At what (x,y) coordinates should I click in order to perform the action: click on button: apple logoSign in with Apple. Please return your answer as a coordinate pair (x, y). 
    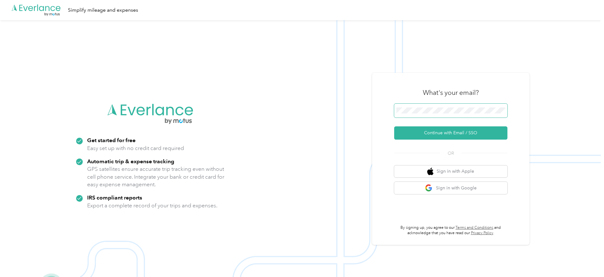
    Looking at the image, I should click on (451, 171).